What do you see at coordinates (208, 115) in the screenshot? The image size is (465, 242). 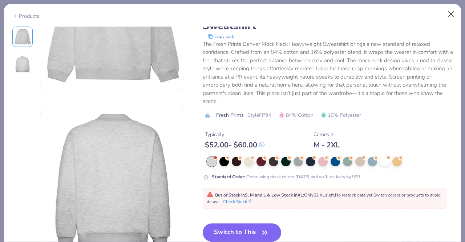 I see `img: brand logo` at bounding box center [208, 115].